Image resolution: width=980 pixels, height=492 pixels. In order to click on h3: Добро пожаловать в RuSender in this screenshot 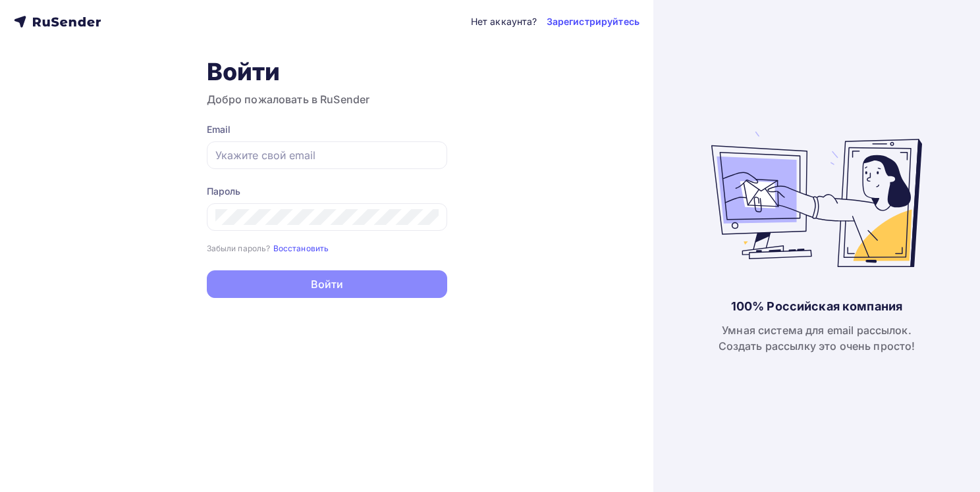, I will do `click(327, 100)`.